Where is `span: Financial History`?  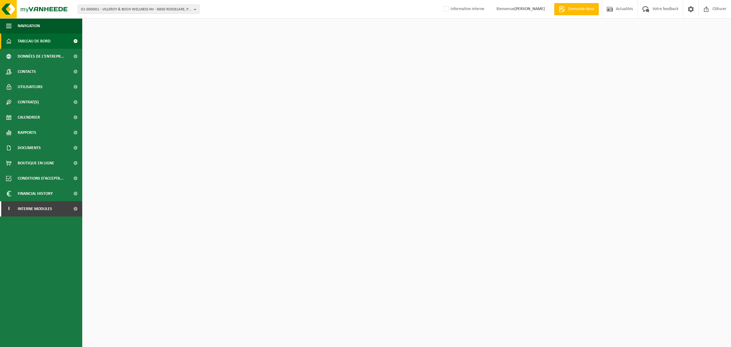
span: Financial History is located at coordinates (35, 193).